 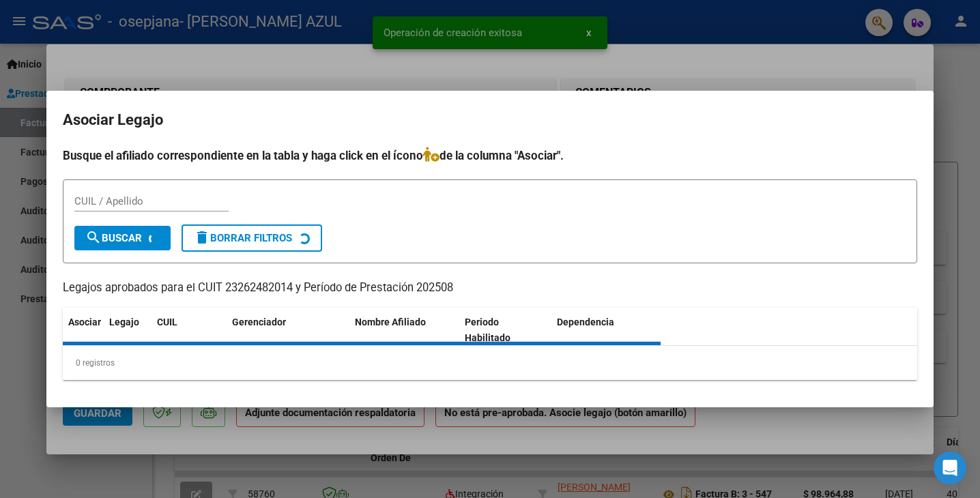 I want to click on span: Dependencia, so click(x=585, y=322).